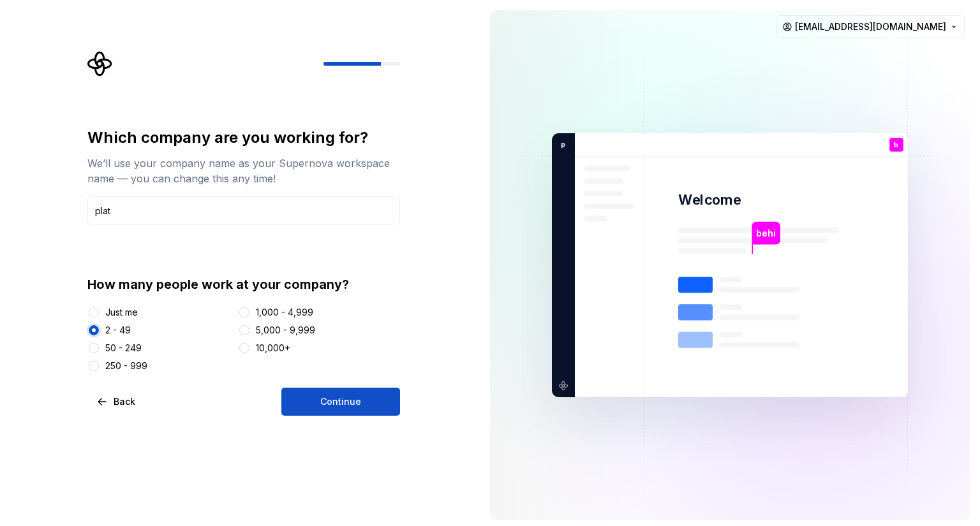  Describe the element at coordinates (284, 312) in the screenshot. I see `div: 1,000 - 4,999` at that location.